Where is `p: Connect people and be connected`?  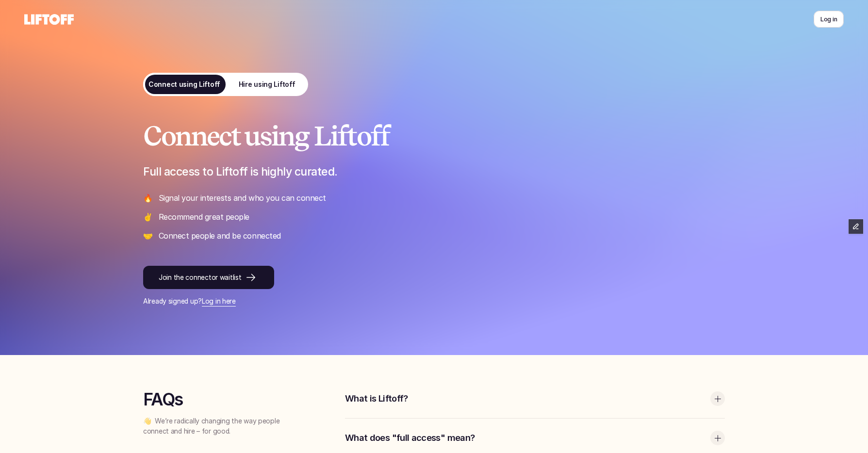 p: Connect people and be connected is located at coordinates (442, 236).